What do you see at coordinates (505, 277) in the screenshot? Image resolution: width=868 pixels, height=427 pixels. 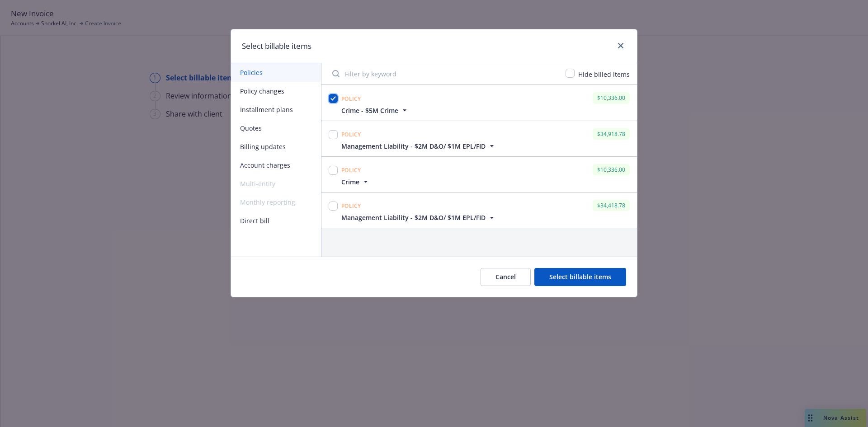 I see `button: Cancel` at bounding box center [505, 277].